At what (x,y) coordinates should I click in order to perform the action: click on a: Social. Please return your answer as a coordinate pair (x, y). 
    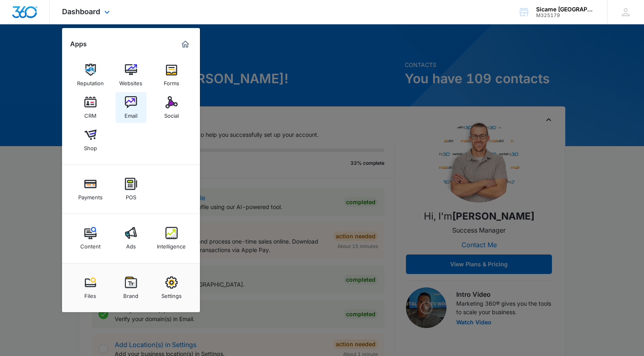
    Looking at the image, I should click on (171, 108).